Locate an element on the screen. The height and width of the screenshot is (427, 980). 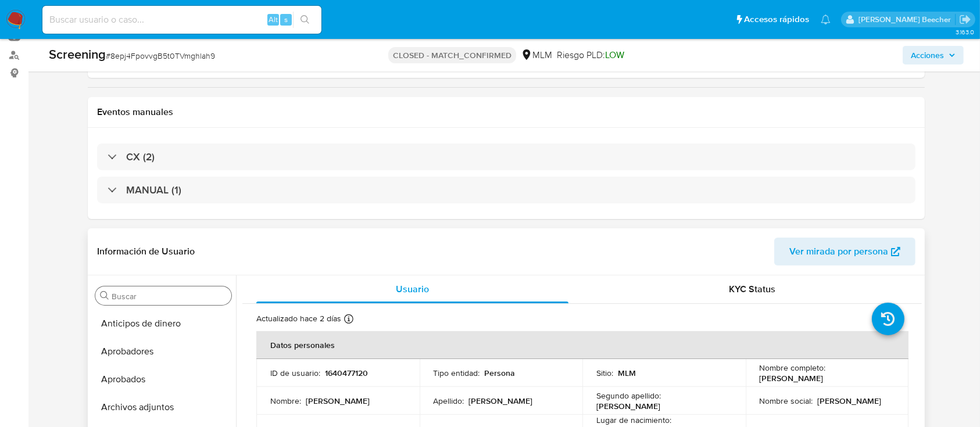
h3: MANUAL (1) is located at coordinates (154, 190).